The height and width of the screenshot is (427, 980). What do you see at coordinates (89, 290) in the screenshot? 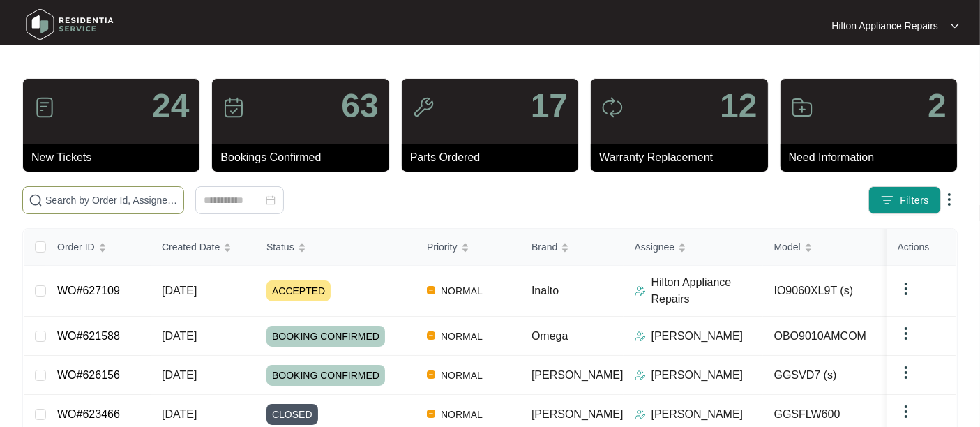
I see `a: WO#627109` at bounding box center [89, 290].